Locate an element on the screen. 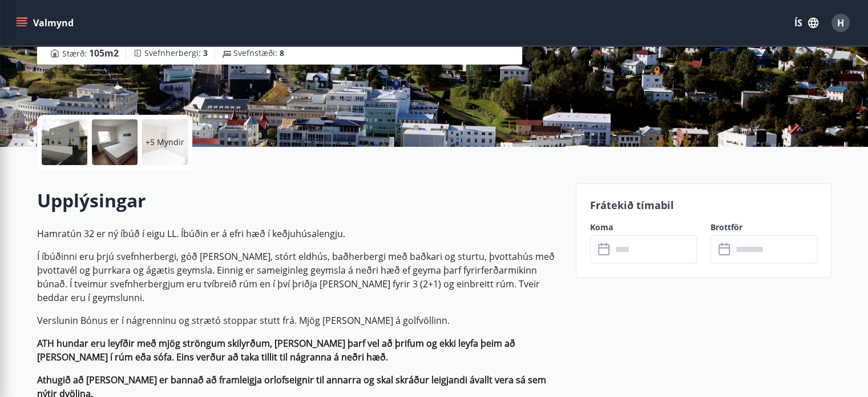 This screenshot has height=397, width=868. button: ÍS is located at coordinates (807, 23).